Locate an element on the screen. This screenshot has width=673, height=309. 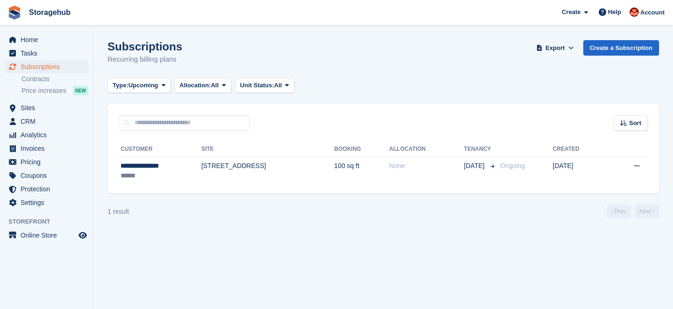
a: Preview store is located at coordinates (83, 236).